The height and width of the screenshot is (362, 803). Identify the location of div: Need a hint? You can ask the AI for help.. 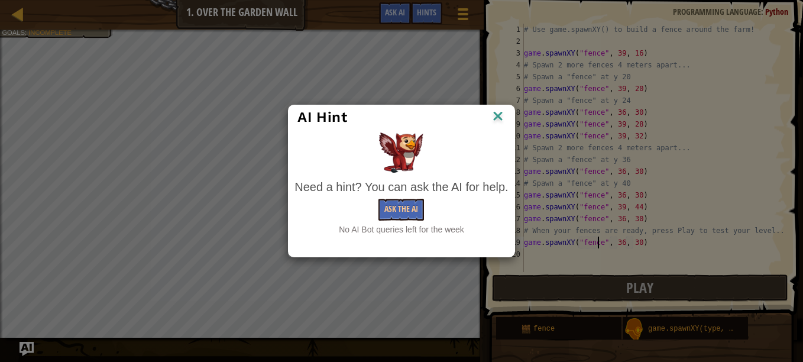
(401, 187).